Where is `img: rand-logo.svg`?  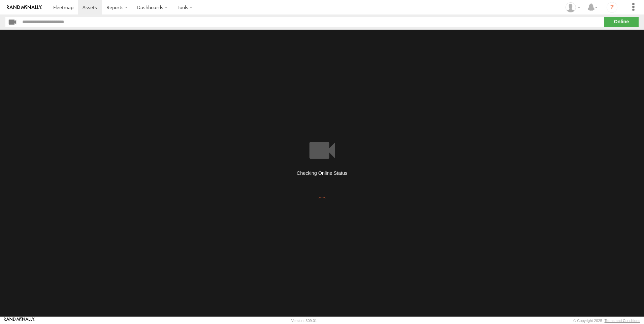
img: rand-logo.svg is located at coordinates (24, 8).